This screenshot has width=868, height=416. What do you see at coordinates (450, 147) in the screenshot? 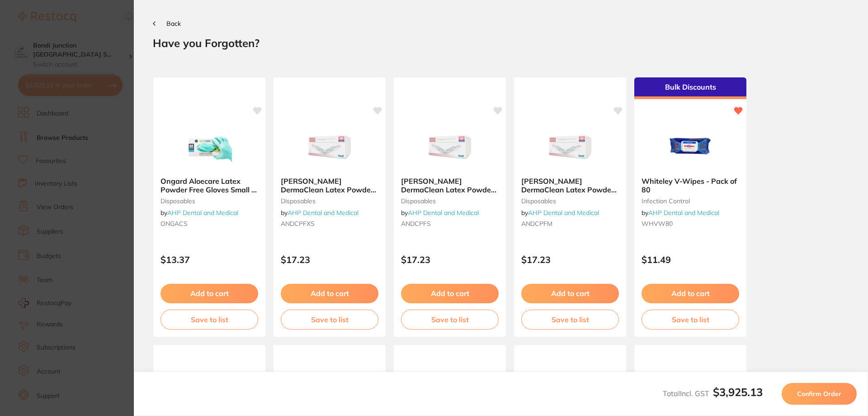
I see `img: Ansell DermaClean Latex Powder Free Exam Gloves, Small` at bounding box center [450, 147].